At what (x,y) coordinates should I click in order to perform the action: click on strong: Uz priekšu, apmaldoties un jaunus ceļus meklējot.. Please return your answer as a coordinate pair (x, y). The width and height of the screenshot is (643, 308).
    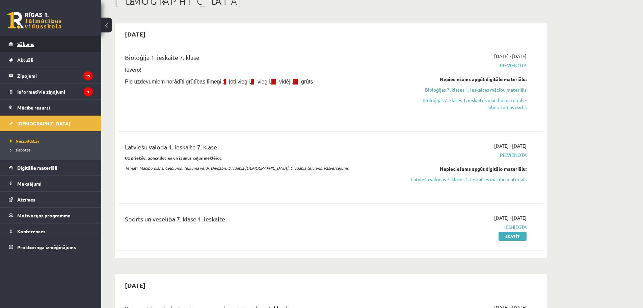
    Looking at the image, I should click on (174, 158).